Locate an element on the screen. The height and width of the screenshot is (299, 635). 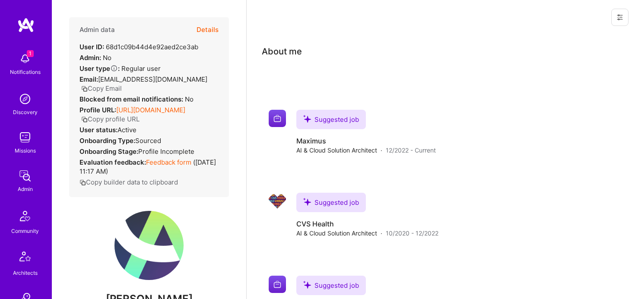
img: discovery is located at coordinates (25, 99).